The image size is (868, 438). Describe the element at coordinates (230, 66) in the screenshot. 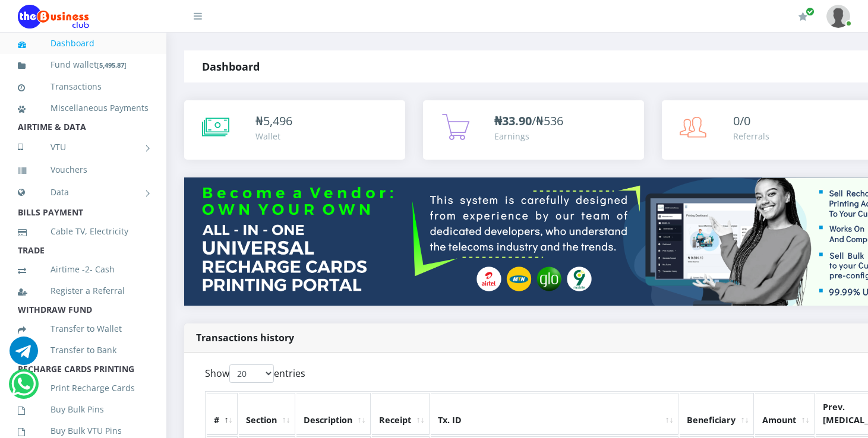

I see `strong: Dashboard` at that location.